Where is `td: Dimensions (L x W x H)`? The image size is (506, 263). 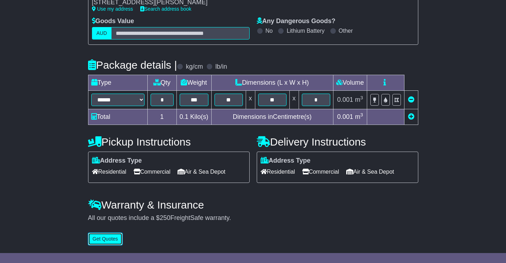 td: Dimensions (L x W x H) is located at coordinates (272, 82).